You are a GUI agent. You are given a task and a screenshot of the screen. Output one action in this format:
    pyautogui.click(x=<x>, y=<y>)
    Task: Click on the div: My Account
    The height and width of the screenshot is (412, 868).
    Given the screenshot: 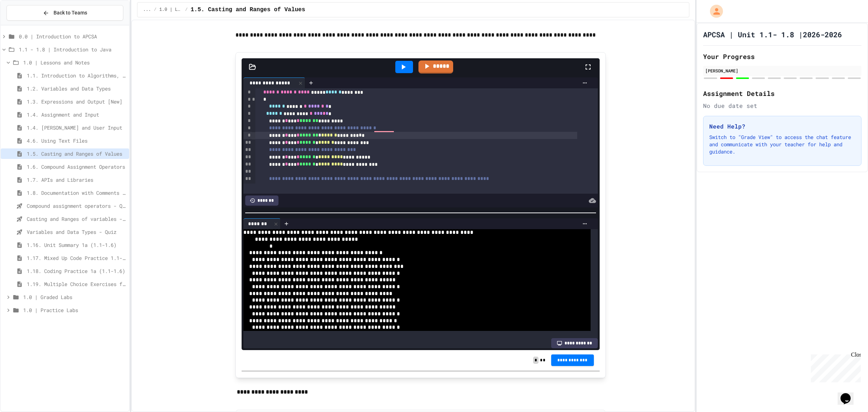 What is the action you would take?
    pyautogui.click(x=714, y=11)
    